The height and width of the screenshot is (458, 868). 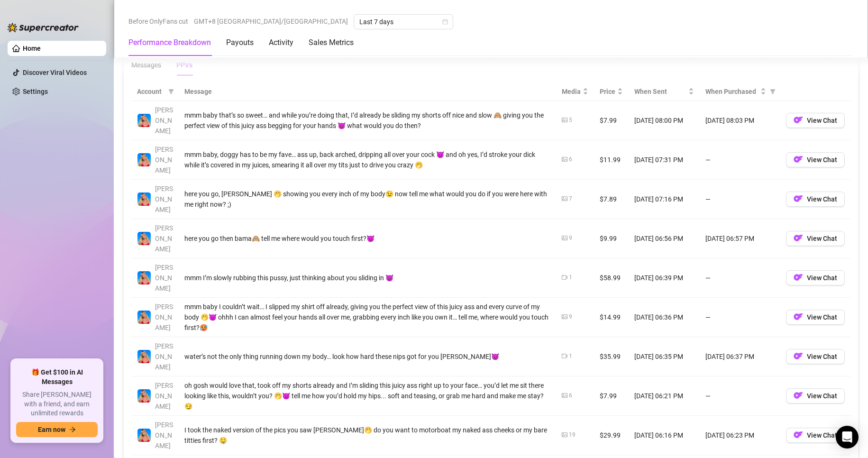 What do you see at coordinates (151, 92) in the screenshot?
I see `span: Account` at bounding box center [151, 92].